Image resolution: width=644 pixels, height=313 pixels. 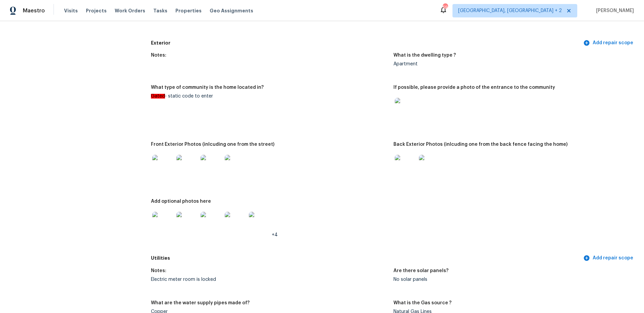 What do you see at coordinates (275, 235) in the screenshot?
I see `span: +4` at bounding box center [275, 235].